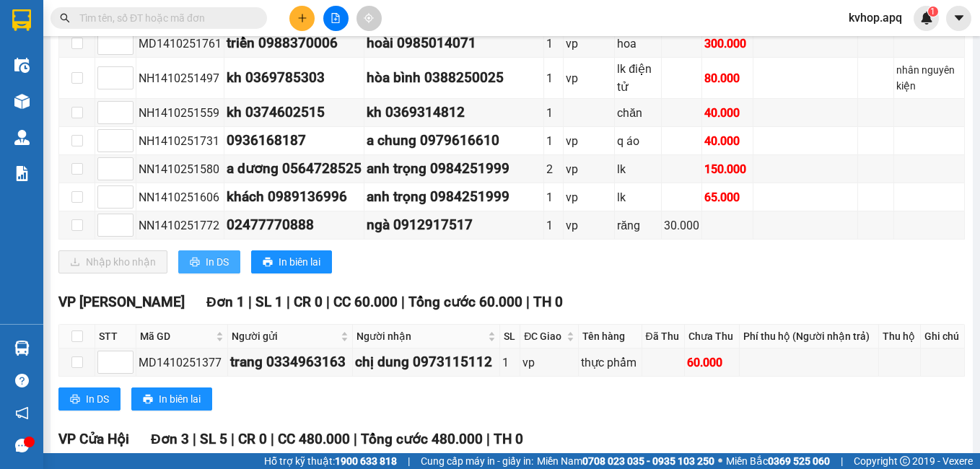 The width and height of the screenshot is (980, 469). What do you see at coordinates (682, 225) in the screenshot?
I see `div: 30.000` at bounding box center [682, 225].